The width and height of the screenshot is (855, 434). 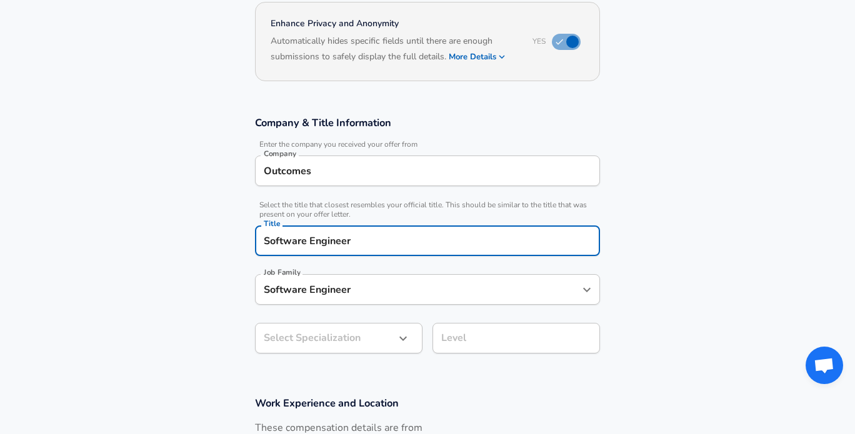 I want to click on span: Select the title that closest resembles your official title. This should be similar to the title ..., so click(x=428, y=210).